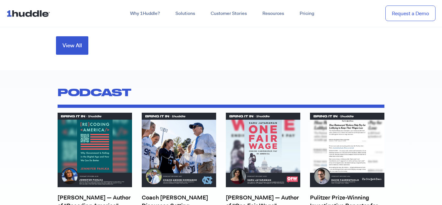 This screenshot has width=442, height=205. What do you see at coordinates (307, 14) in the screenshot?
I see `a: Pricing` at bounding box center [307, 14].